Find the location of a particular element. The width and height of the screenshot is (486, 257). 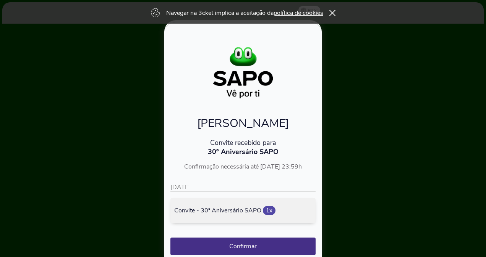

a: política de cookies is located at coordinates (298, 13).